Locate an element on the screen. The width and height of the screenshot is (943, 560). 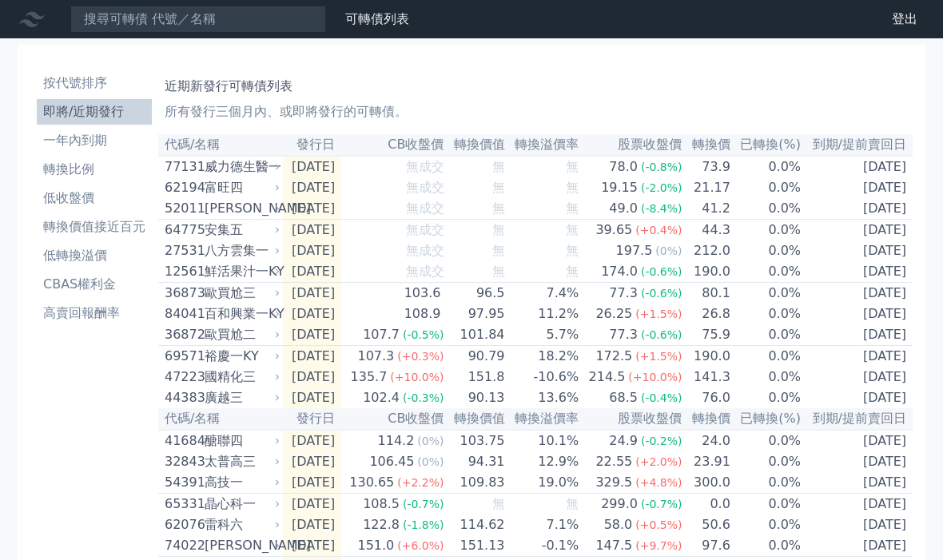
div: 47223 is located at coordinates (182, 377).